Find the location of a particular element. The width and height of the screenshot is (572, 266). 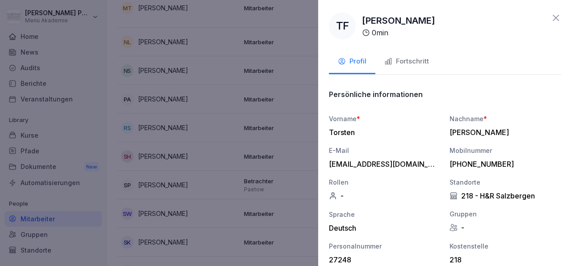

p: Persönliche informationen is located at coordinates (376, 94).